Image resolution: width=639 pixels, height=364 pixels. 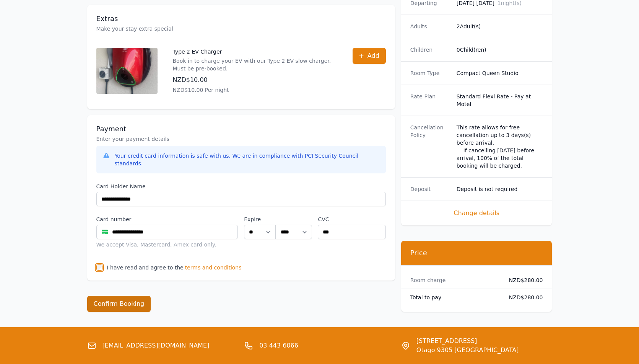 What do you see at coordinates (500, 100) in the screenshot?
I see `dd: Standard Flexi Rate - Pay at Motel` at bounding box center [500, 100].